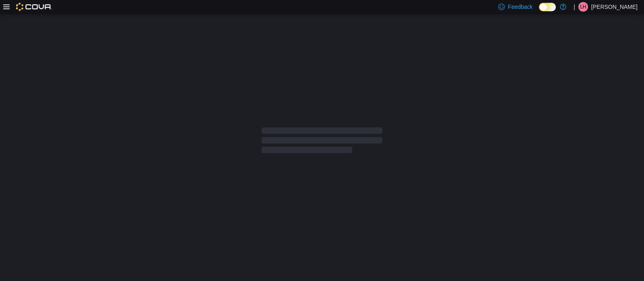 The image size is (644, 281). I want to click on input: Dark Mode, so click(548, 7).